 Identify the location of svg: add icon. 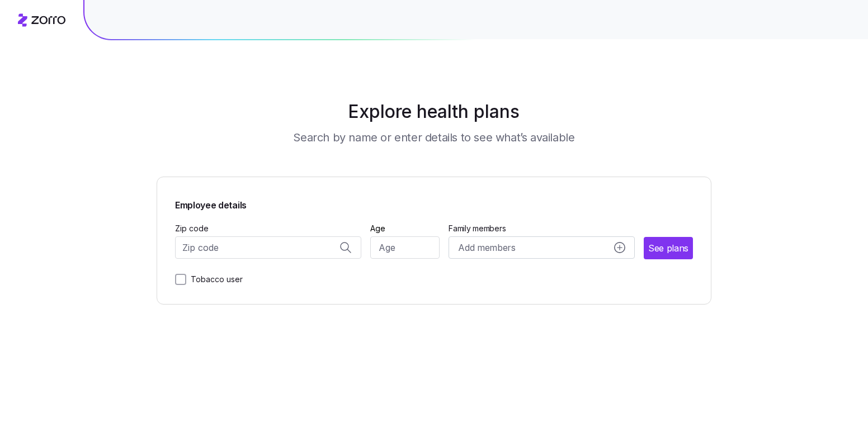
(619, 247).